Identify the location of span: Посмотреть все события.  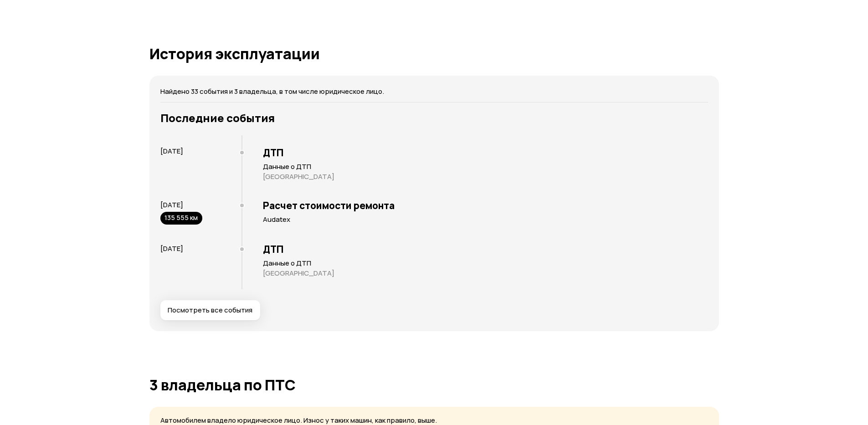
(210, 310).